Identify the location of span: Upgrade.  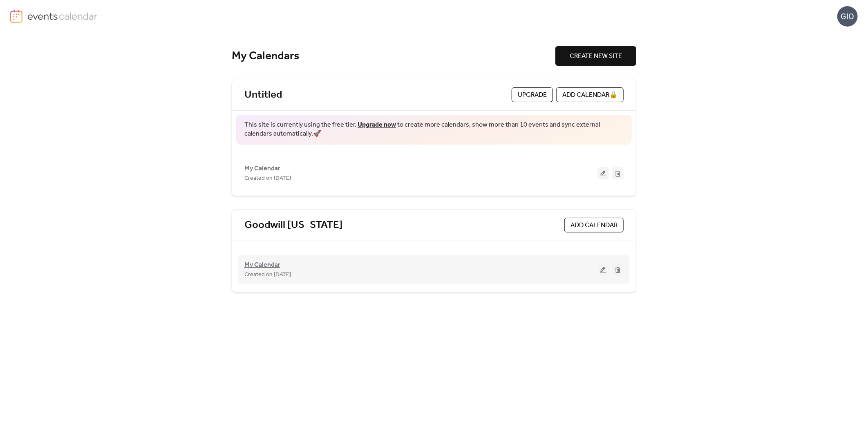
(532, 95).